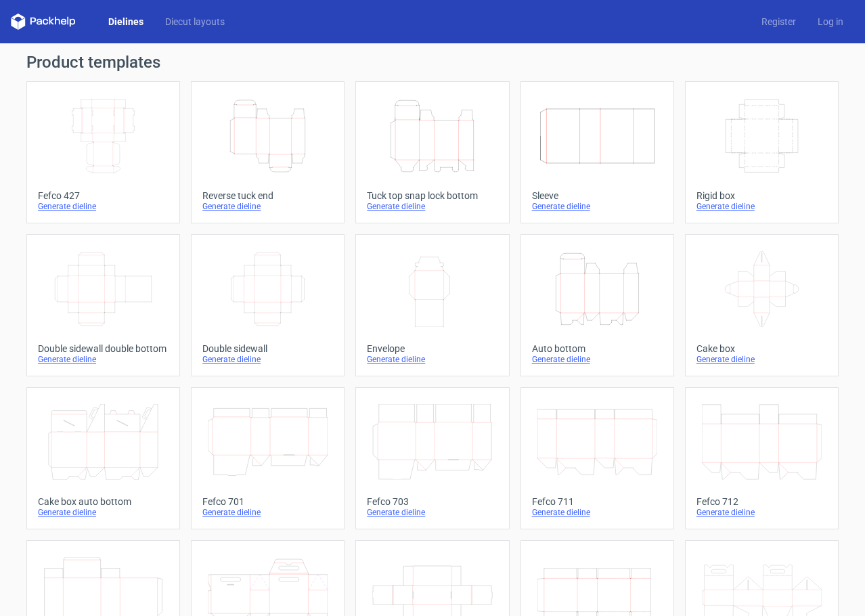 The image size is (865, 616). Describe the element at coordinates (268, 502) in the screenshot. I see `div: Fefco 701` at that location.